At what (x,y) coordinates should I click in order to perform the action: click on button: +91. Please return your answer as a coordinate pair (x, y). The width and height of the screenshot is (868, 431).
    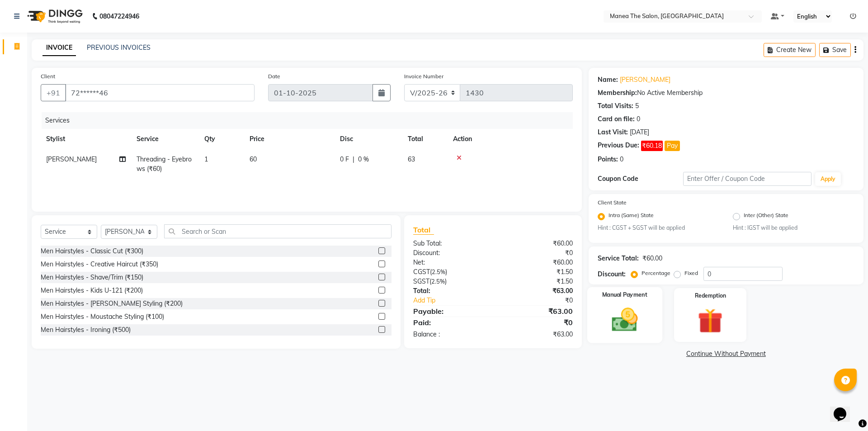
    Looking at the image, I should click on (54, 93).